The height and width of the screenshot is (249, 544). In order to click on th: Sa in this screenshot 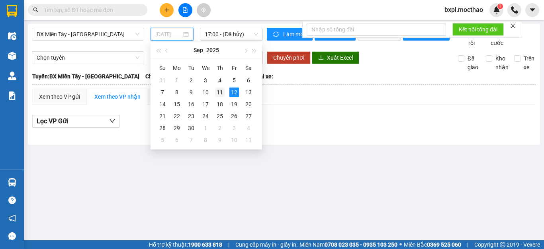, I will do `click(249, 68)`.